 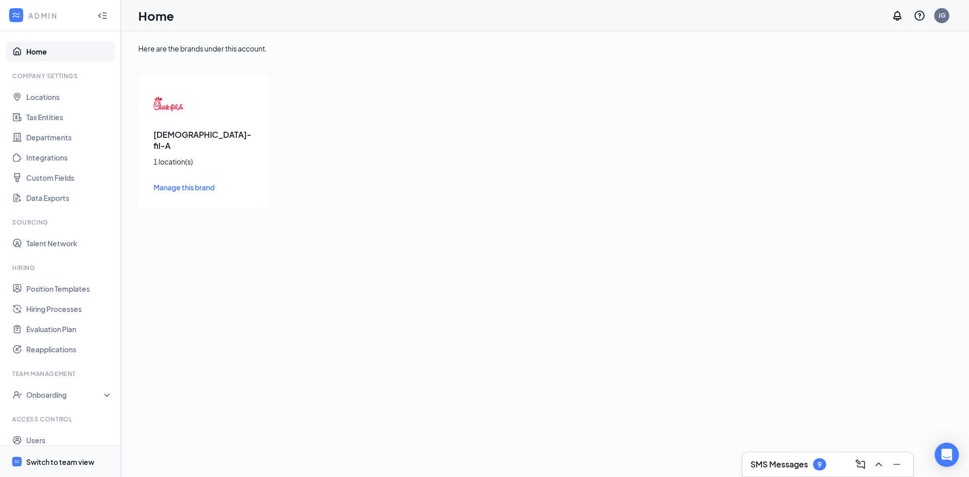 I want to click on div: ADMIN, so click(x=58, y=16).